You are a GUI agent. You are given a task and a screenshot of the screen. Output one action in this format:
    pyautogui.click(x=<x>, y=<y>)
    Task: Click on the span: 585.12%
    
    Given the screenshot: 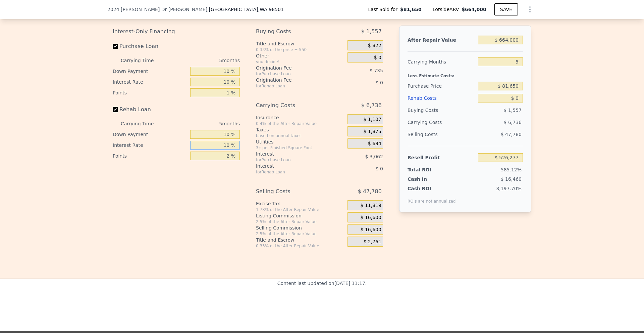 What is the action you would take?
    pyautogui.click(x=511, y=170)
    